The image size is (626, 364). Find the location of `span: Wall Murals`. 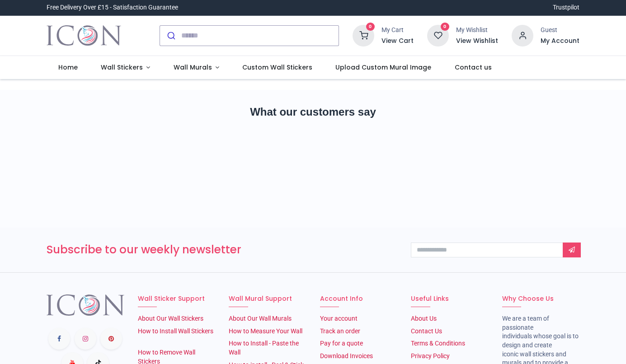

span: Wall Murals is located at coordinates (193, 67).